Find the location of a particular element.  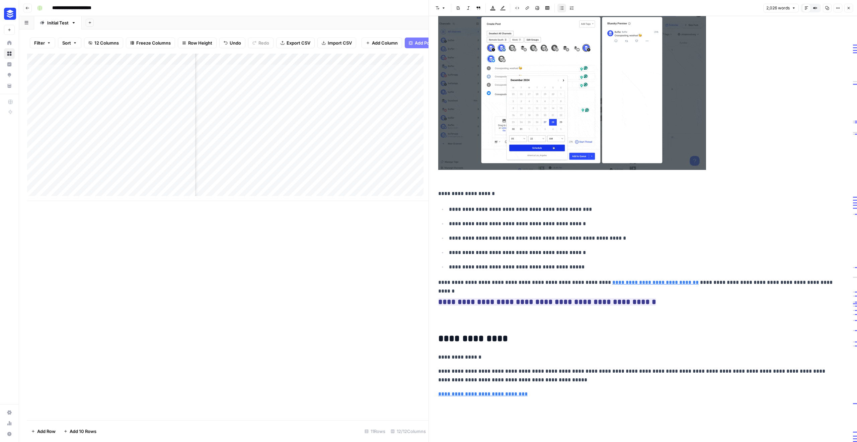

a: Initial Test is located at coordinates (58, 23).